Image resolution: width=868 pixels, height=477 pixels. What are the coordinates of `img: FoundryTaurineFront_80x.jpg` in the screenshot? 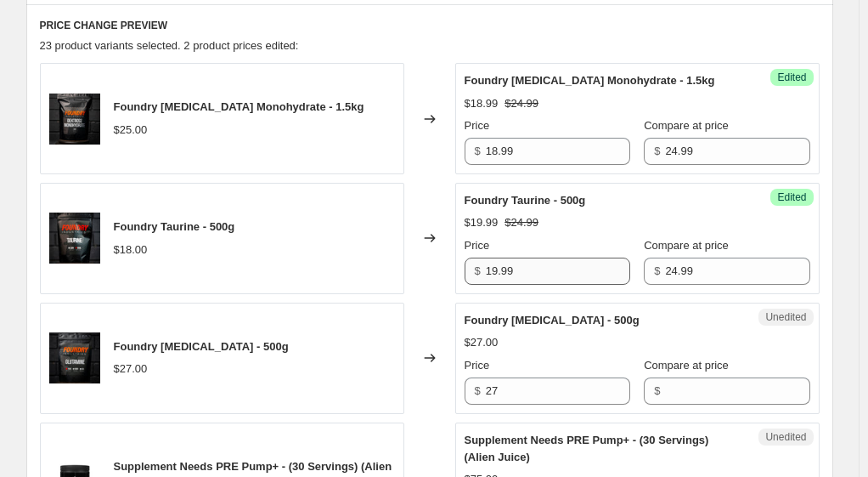 It's located at (74, 238).